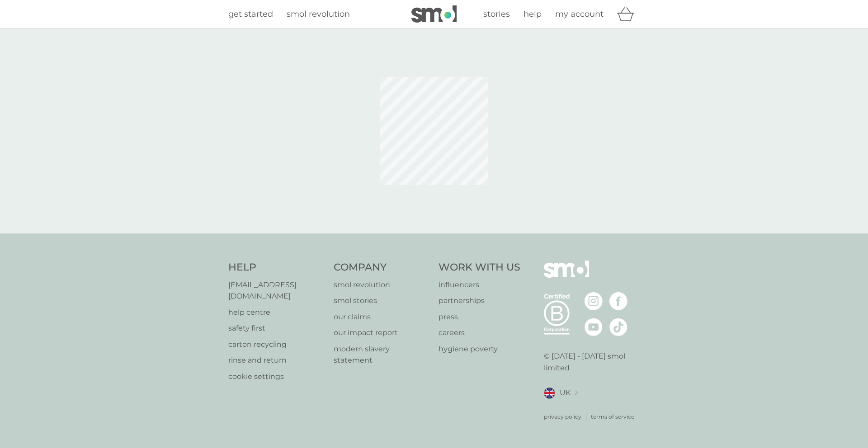 The image size is (868, 448). I want to click on a: influencers, so click(479, 285).